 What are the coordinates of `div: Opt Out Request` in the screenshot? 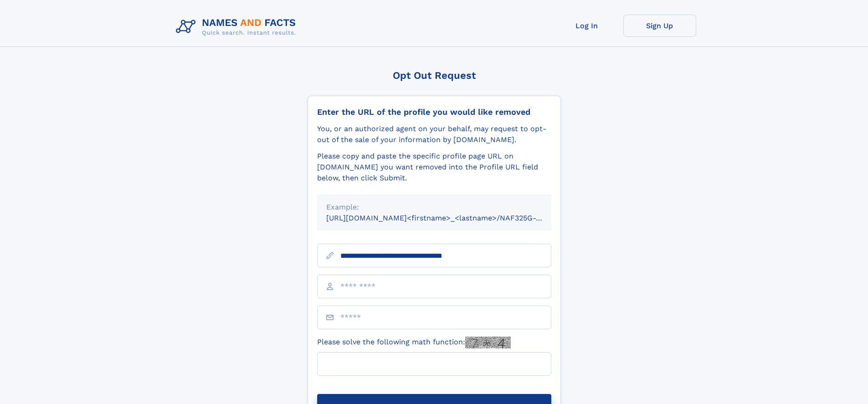 It's located at (434, 75).